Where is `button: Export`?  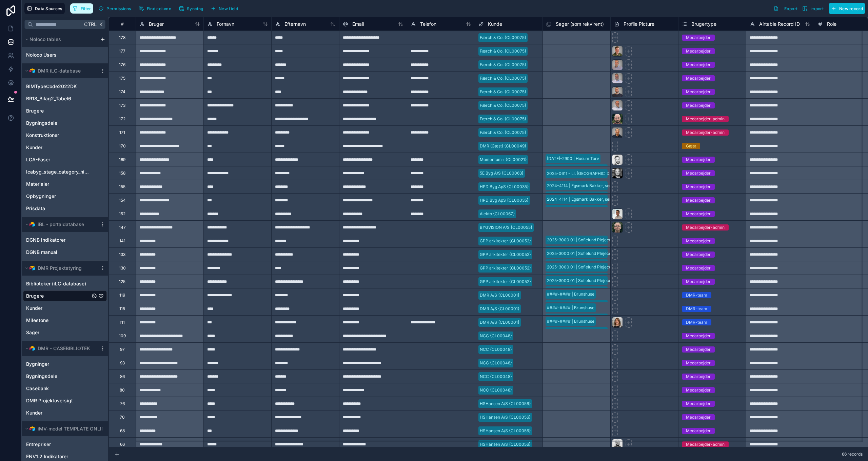
button: Export is located at coordinates (785, 8).